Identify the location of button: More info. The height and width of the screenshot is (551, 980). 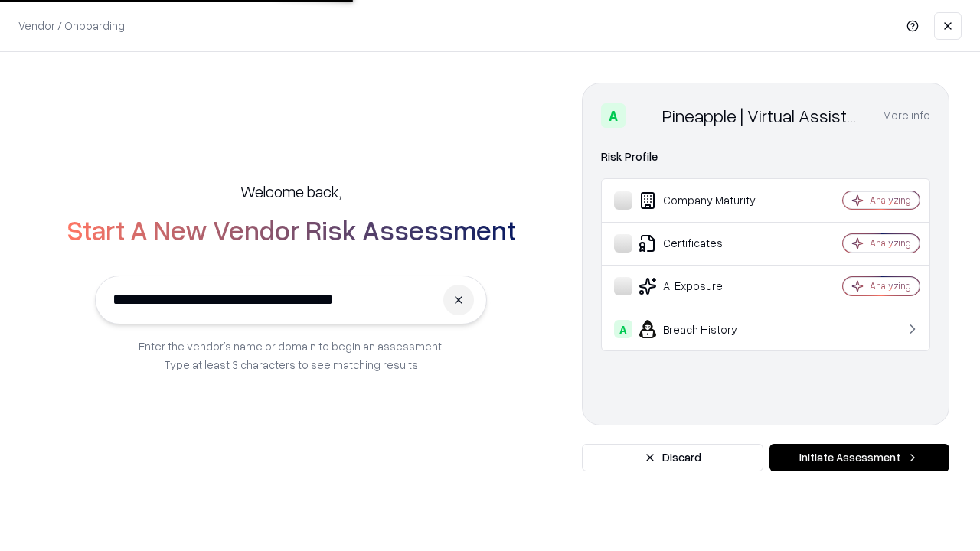
(906, 115).